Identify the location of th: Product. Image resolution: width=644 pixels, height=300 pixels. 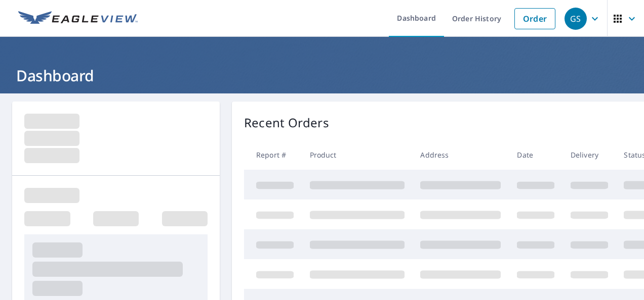
(357, 154).